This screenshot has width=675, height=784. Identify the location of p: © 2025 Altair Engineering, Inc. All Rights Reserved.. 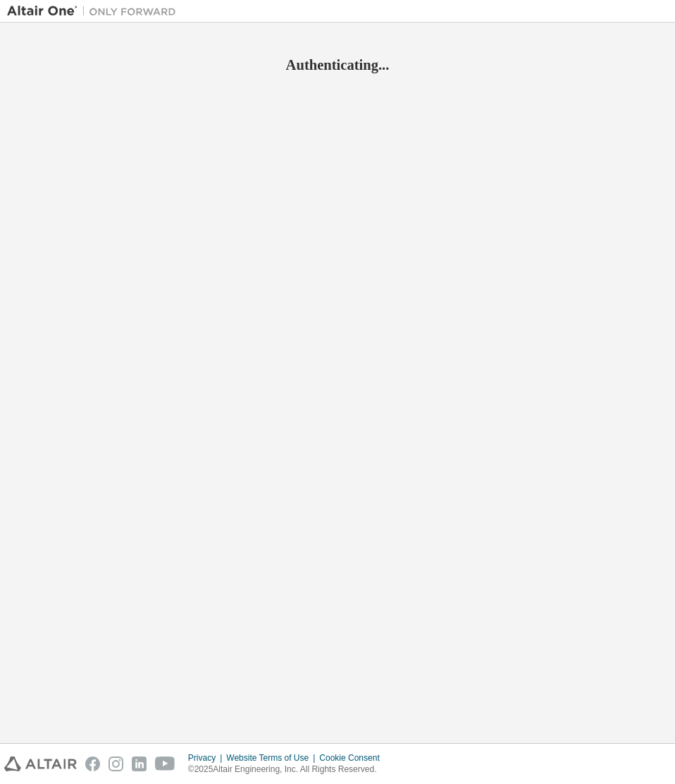
(288, 769).